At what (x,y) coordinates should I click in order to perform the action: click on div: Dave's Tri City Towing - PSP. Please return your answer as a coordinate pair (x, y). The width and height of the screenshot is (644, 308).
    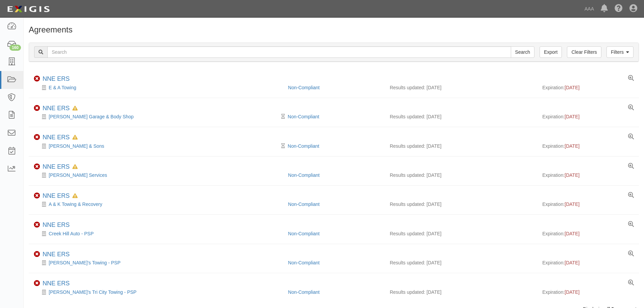
    Looking at the image, I should click on (158, 292).